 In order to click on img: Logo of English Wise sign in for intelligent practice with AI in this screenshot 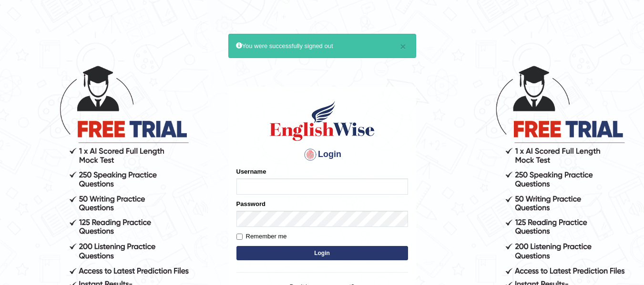, I will do `click(323, 121)`.